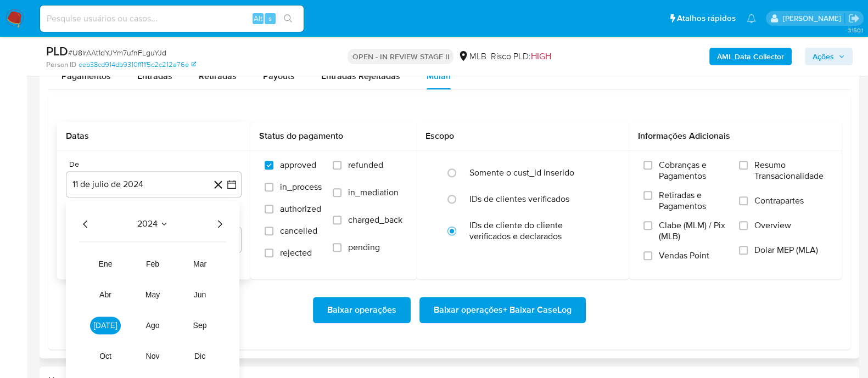 The image size is (868, 378). I want to click on span: Atalhos rápidos, so click(706, 18).